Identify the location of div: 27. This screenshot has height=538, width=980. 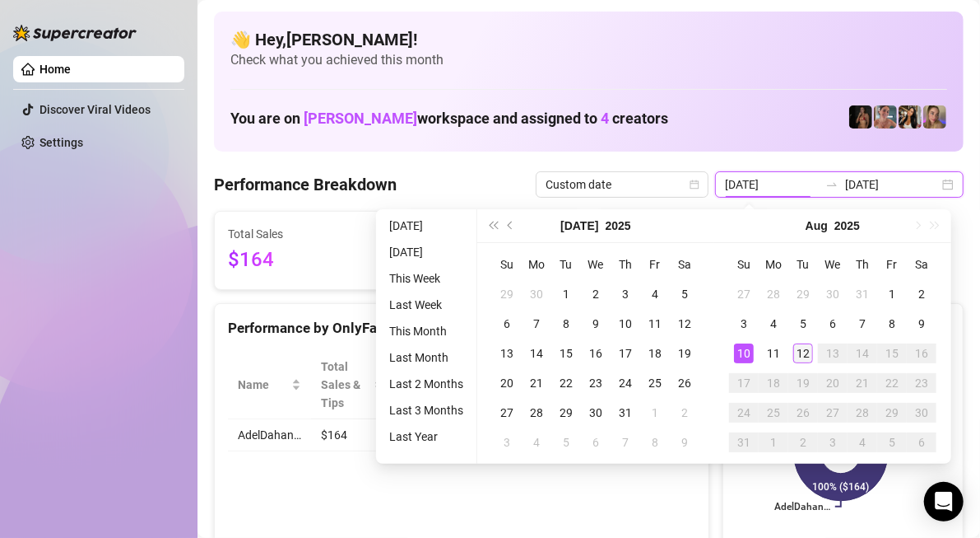
(743, 294).